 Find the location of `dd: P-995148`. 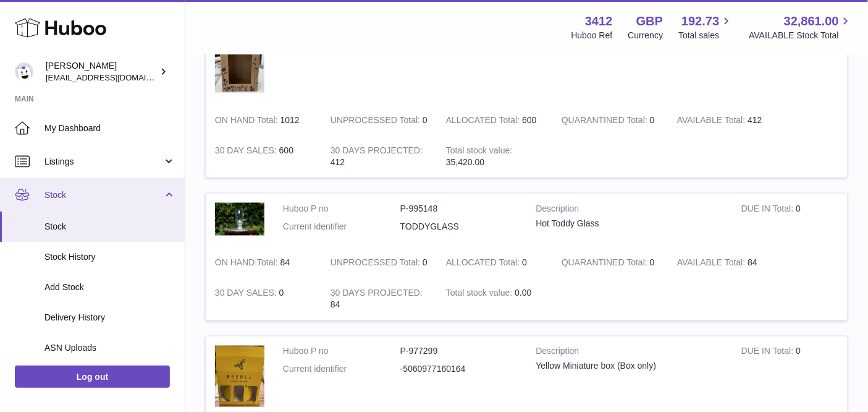

dd: P-995148 is located at coordinates (459, 209).